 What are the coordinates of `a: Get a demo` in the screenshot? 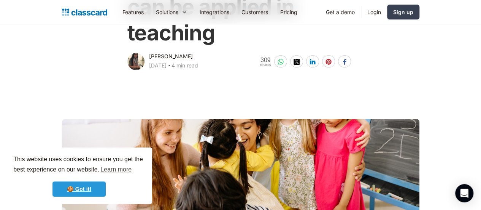 It's located at (341, 12).